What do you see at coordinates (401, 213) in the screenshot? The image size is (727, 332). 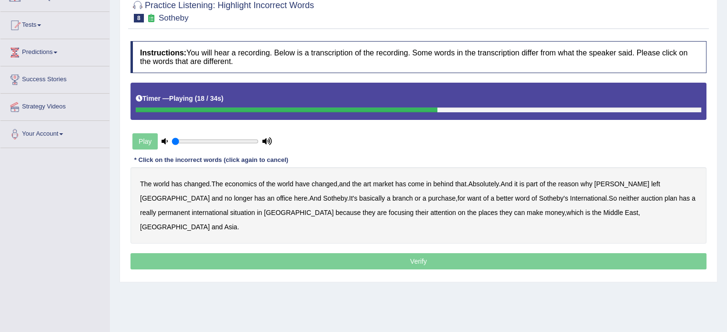 I see `b: focusing` at bounding box center [401, 213].